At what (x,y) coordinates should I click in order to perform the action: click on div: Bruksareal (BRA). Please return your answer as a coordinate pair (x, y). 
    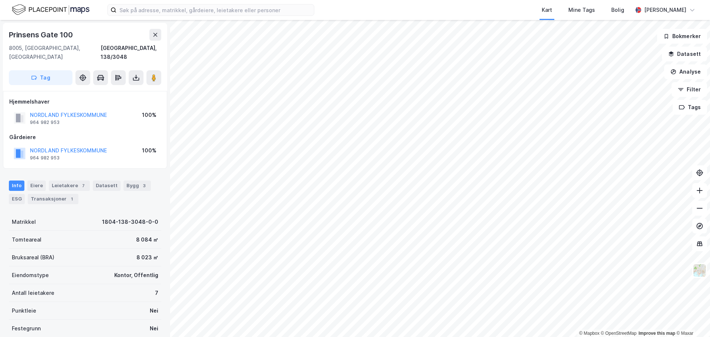
    Looking at the image, I should click on (33, 257).